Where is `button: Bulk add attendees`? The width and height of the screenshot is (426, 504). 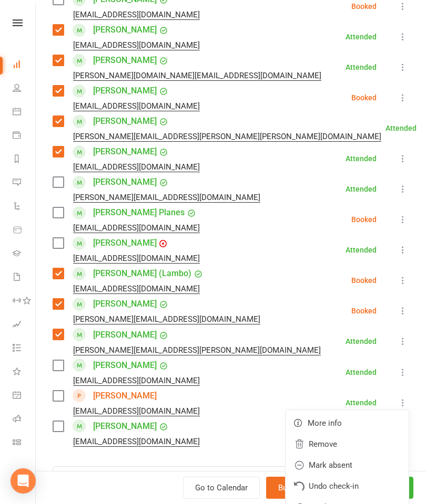 button: Bulk add attendees is located at coordinates (311, 488).